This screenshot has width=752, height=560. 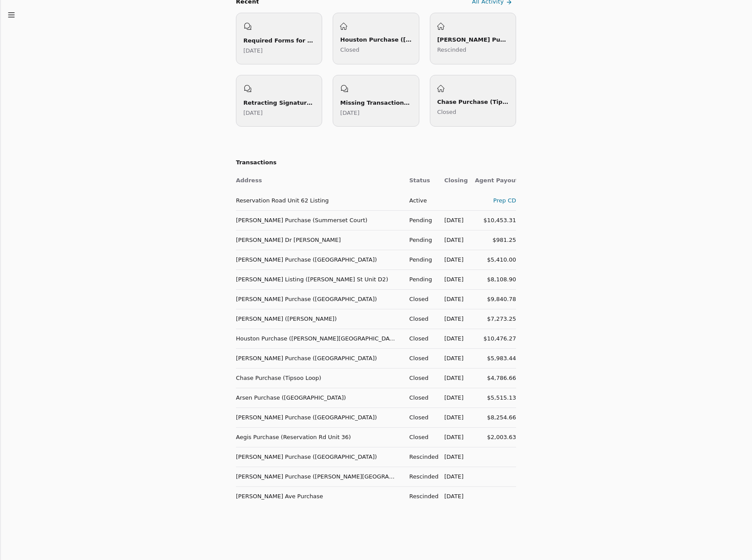 I want to click on div: $8,108.90, so click(x=495, y=279).